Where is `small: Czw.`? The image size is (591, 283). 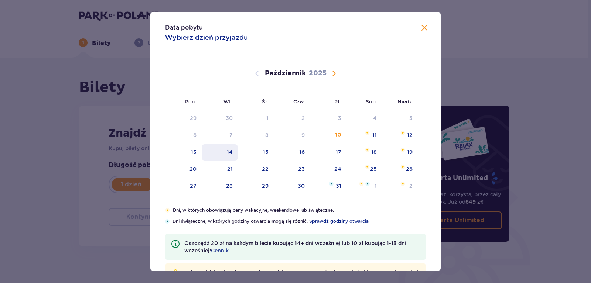 small: Czw. is located at coordinates (299, 102).